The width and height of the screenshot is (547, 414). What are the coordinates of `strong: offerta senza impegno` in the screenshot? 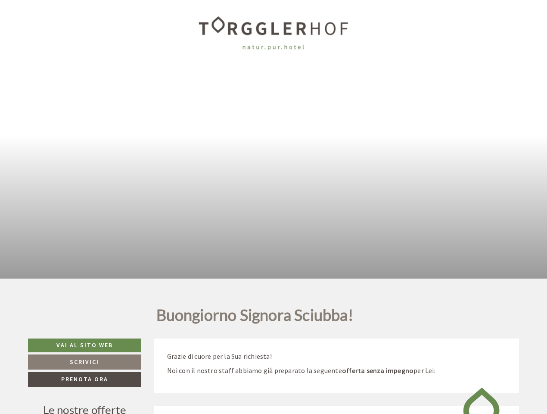 It's located at (378, 370).